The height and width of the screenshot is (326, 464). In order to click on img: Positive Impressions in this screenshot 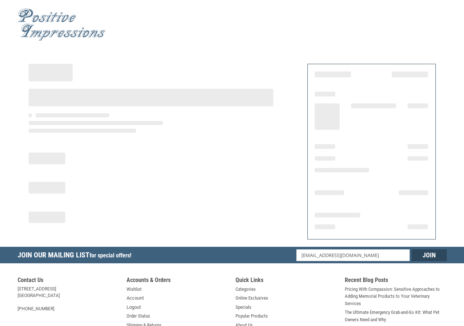, I will do `click(62, 25)`.